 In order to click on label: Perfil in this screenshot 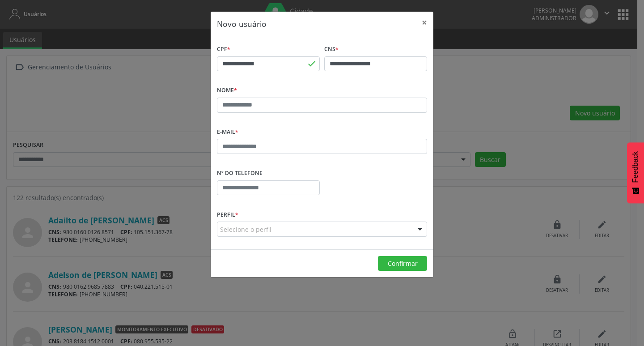, I will do `click(228, 215)`.